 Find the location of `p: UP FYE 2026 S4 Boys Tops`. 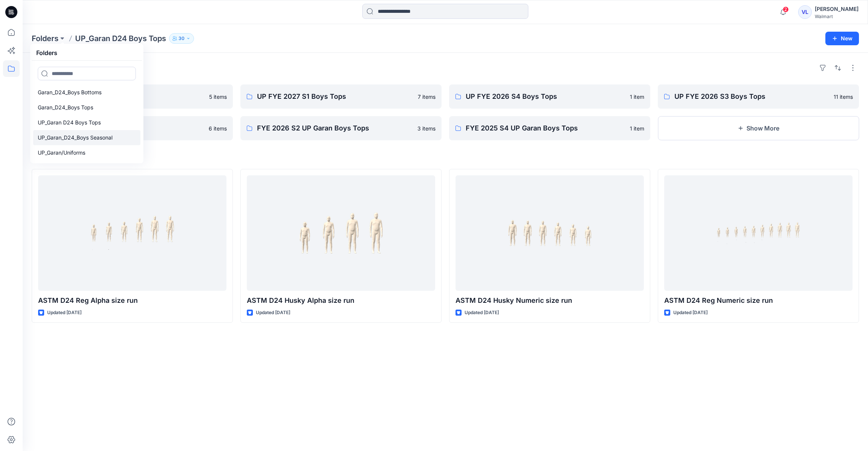

p: UP FYE 2026 S4 Boys Tops is located at coordinates (546, 97).